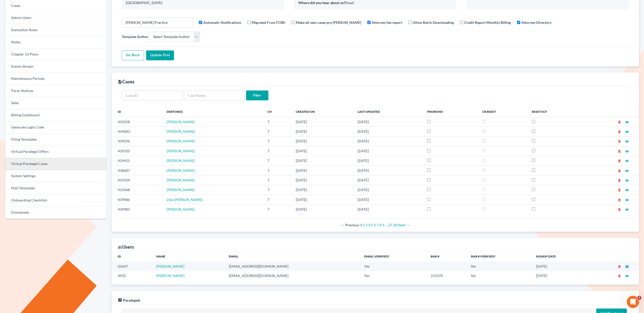 The image size is (644, 313). What do you see at coordinates (375, 225) in the screenshot?
I see `div: Pagination` at bounding box center [375, 225].